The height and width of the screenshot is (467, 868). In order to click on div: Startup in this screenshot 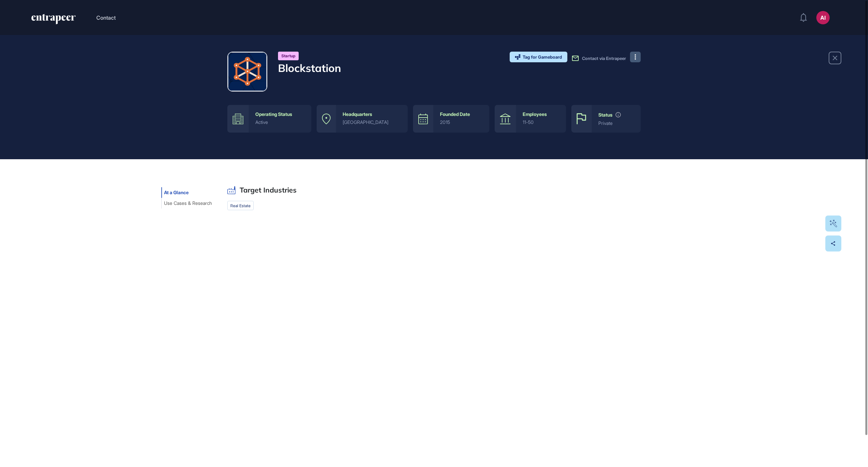, I will do `click(288, 56)`.